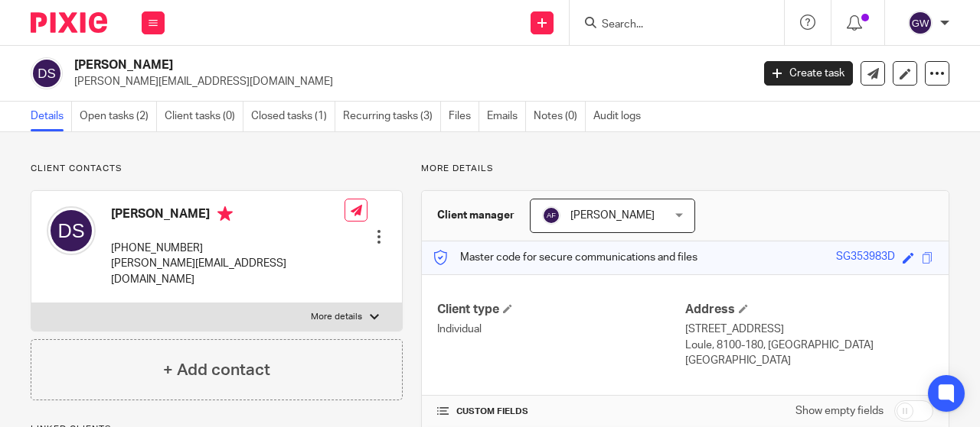 The width and height of the screenshot is (980, 427). Describe the element at coordinates (669, 25) in the screenshot. I see `input: Search` at that location.